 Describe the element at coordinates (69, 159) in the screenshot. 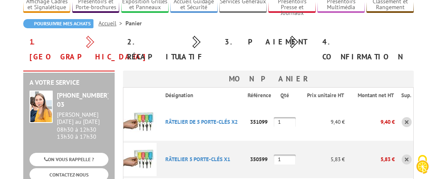

I see `a: ON VOUS RAPPELLE ?` at that location.